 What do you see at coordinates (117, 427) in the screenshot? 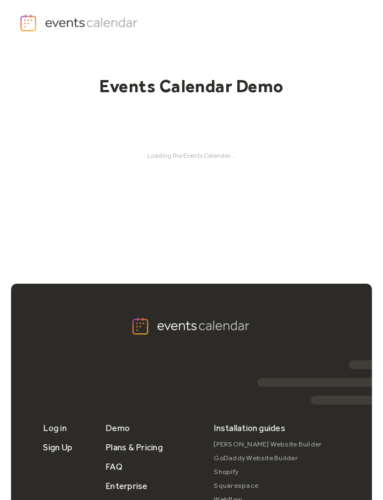
I see `a: Demo` at bounding box center [117, 427].